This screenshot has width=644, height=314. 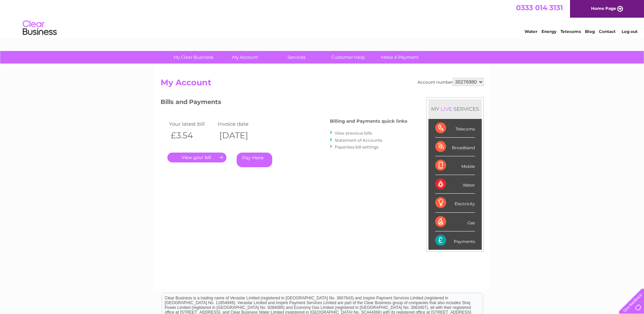 What do you see at coordinates (571, 31) in the screenshot?
I see `a: Telecoms` at bounding box center [571, 31].